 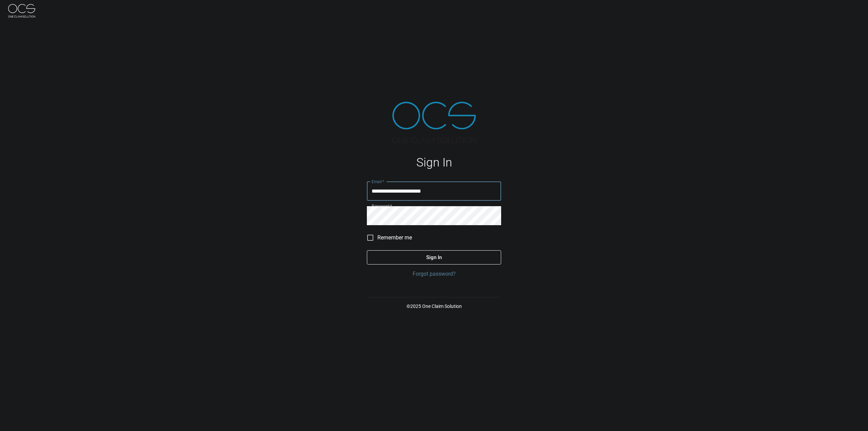 What do you see at coordinates (382, 206) in the screenshot?
I see `label: Password` at bounding box center [382, 206].